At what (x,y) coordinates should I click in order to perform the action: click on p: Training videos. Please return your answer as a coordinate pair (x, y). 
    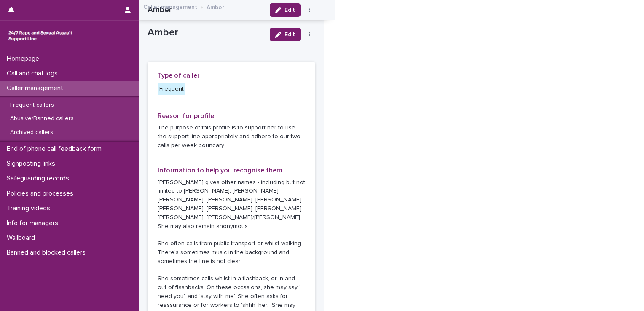
    Looking at the image, I should click on (30, 208).